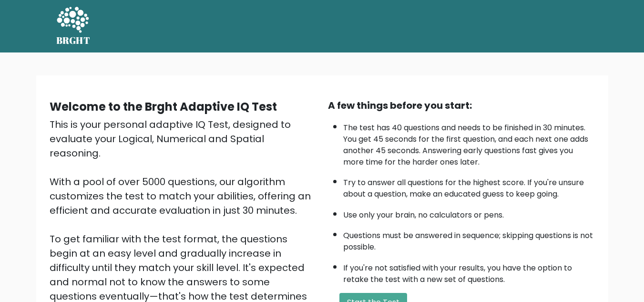  I want to click on li: The test has 40 questions and needs to be finished in 30 minutes. You get 45 seconds for the firs..., so click(469, 143).